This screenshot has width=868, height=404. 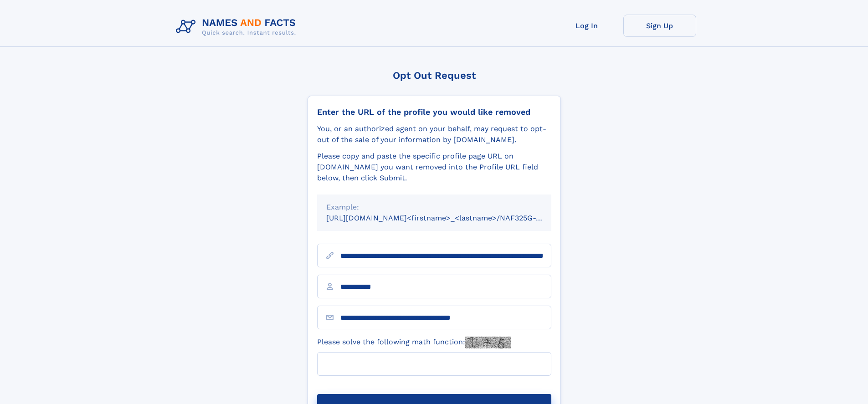 What do you see at coordinates (238, 27) in the screenshot?
I see `img: Logo Names and Facts` at bounding box center [238, 27].